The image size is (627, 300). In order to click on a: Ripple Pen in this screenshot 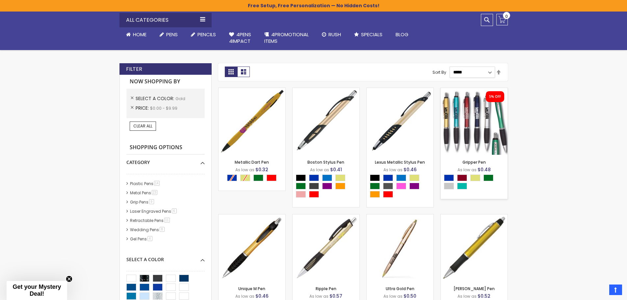, I will do `click(326, 288)`.